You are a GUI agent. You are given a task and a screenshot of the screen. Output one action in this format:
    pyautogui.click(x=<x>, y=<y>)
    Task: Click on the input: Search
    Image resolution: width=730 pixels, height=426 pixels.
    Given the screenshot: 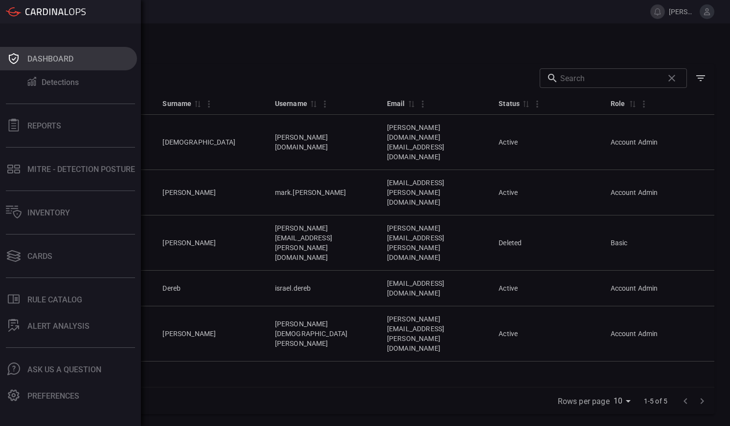 What is the action you would take?
    pyautogui.click(x=609, y=78)
    